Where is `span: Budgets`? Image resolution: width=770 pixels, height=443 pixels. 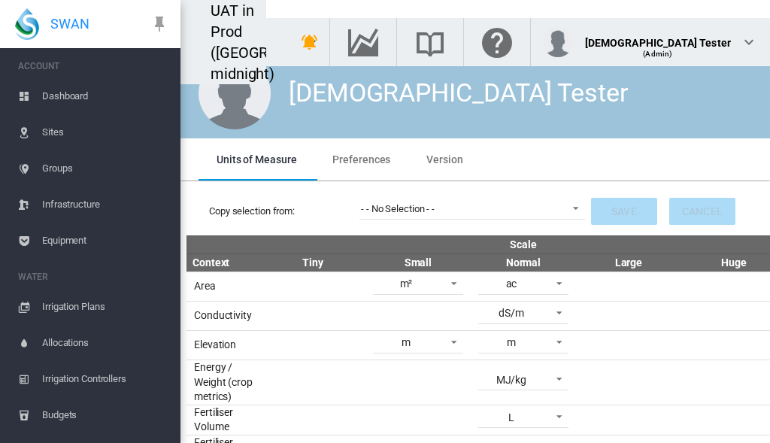
span: Budgets is located at coordinates (105, 415).